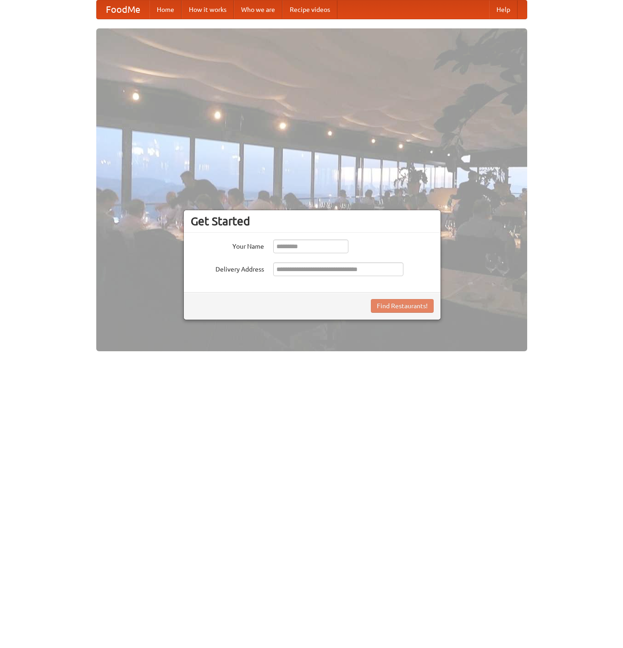 Image resolution: width=623 pixels, height=648 pixels. What do you see at coordinates (227, 245) in the screenshot?
I see `label: Your Name` at bounding box center [227, 245].